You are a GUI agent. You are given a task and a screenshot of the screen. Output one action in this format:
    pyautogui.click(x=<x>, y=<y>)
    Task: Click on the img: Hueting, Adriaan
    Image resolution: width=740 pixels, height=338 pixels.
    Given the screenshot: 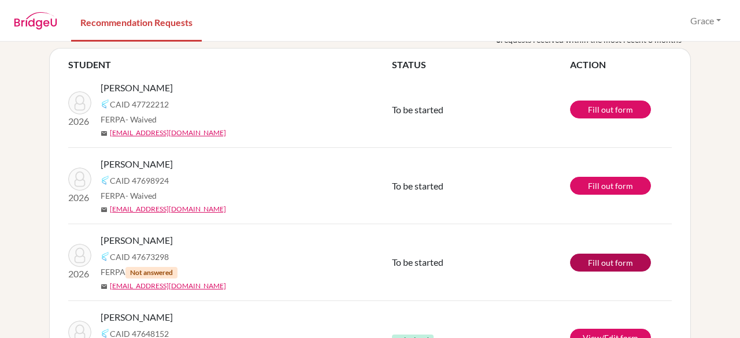 What is the action you would take?
    pyautogui.click(x=80, y=103)
    